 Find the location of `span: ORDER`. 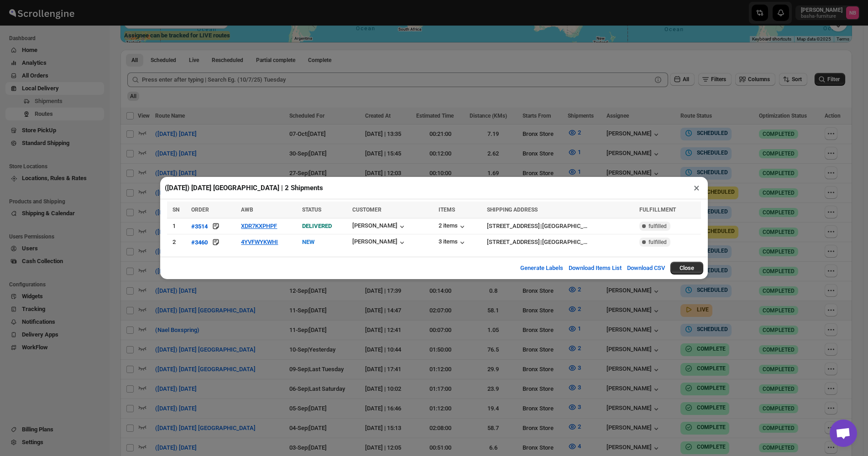

span: ORDER is located at coordinates (200, 210).